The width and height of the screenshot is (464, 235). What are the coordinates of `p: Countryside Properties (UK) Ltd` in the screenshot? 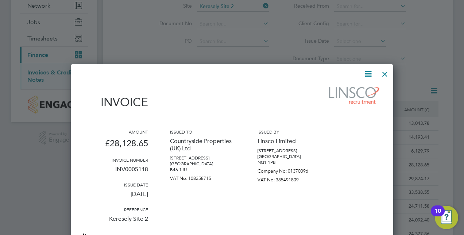 It's located at (203, 145).